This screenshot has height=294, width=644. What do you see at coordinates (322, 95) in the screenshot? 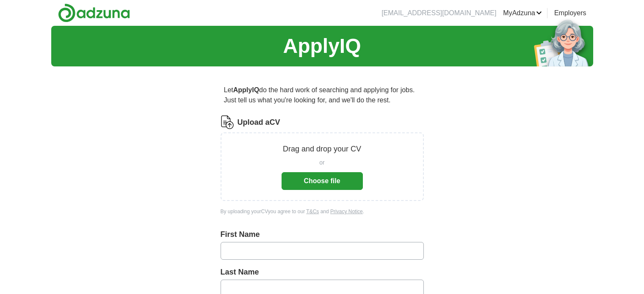
I see `p: Let do the hard work of searching and applying for jobs. Just tell us what you're looking for, an...` at bounding box center [322, 95].